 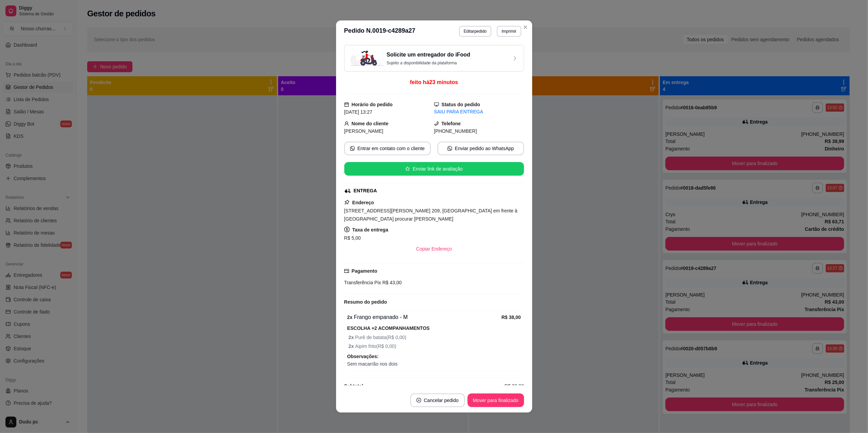 What do you see at coordinates (437, 124) in the screenshot?
I see `span: phone` at bounding box center [437, 124].